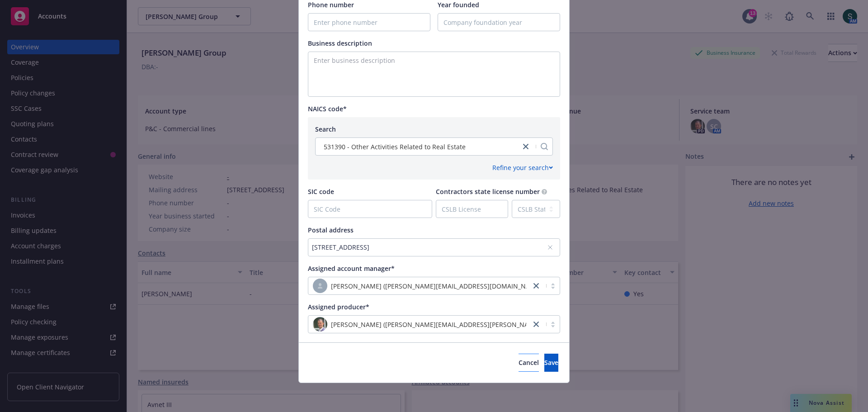 The width and height of the screenshot is (868, 412). What do you see at coordinates (326, 129) in the screenshot?
I see `span: Search` at bounding box center [326, 129].